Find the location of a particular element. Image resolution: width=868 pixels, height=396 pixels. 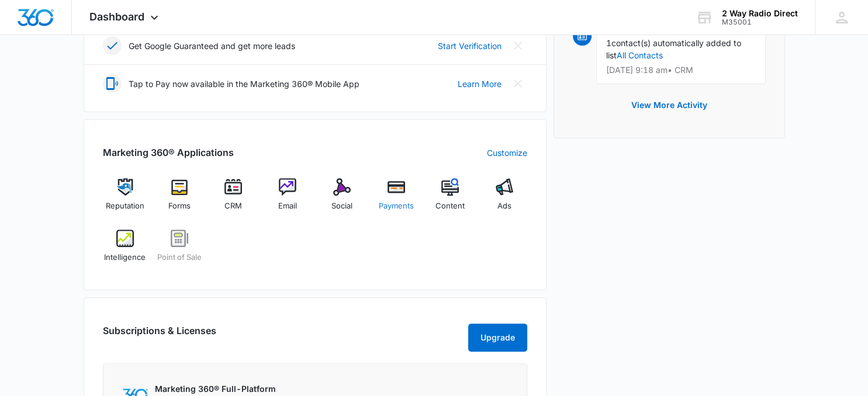

span: Forms is located at coordinates (179, 206).